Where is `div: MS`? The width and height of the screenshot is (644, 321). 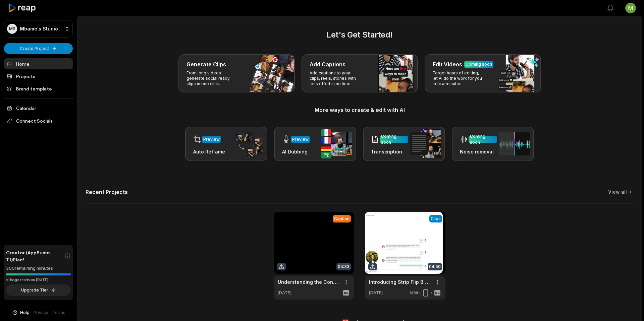 div: MS is located at coordinates (13, 29).